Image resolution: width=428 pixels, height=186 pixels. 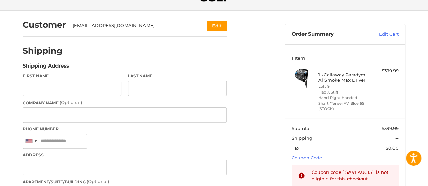 I want to click on h2: Shipping, so click(x=43, y=51).